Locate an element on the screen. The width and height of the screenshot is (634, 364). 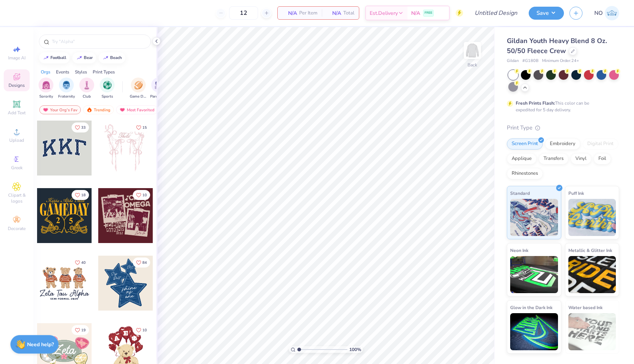
strong: Need help? is located at coordinates (41, 344).